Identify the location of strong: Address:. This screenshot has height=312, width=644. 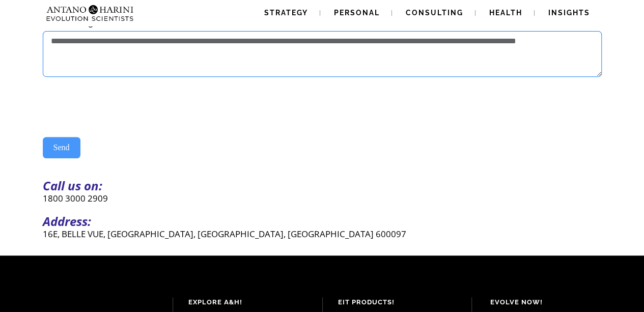
(67, 221).